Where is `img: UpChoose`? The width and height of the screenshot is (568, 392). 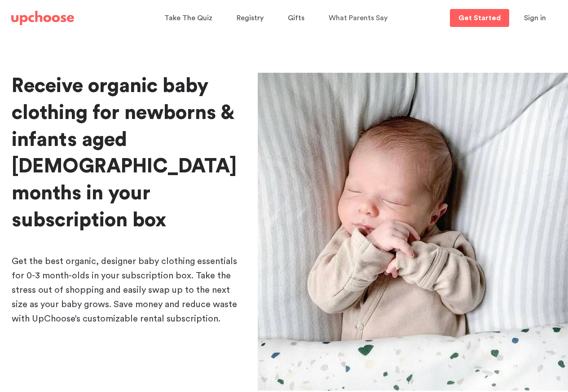
img: UpChoose is located at coordinates (43, 18).